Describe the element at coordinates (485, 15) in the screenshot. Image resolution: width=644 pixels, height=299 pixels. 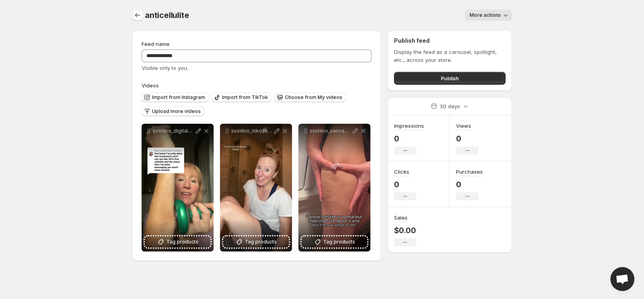
I see `span: More actions` at that location.